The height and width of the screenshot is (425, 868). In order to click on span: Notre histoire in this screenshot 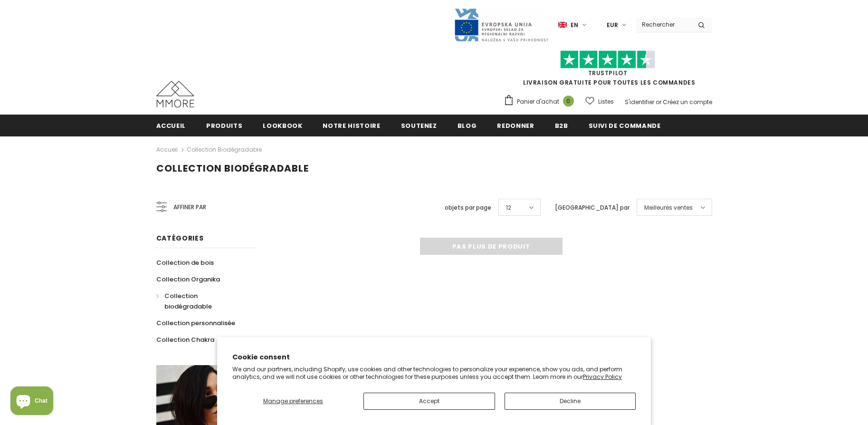, I will do `click(351, 125)`.